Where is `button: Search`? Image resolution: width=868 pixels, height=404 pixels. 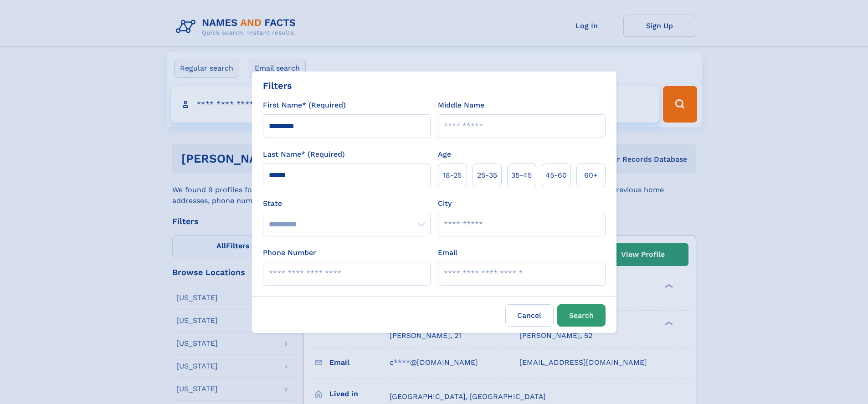 button: Search is located at coordinates (581, 315).